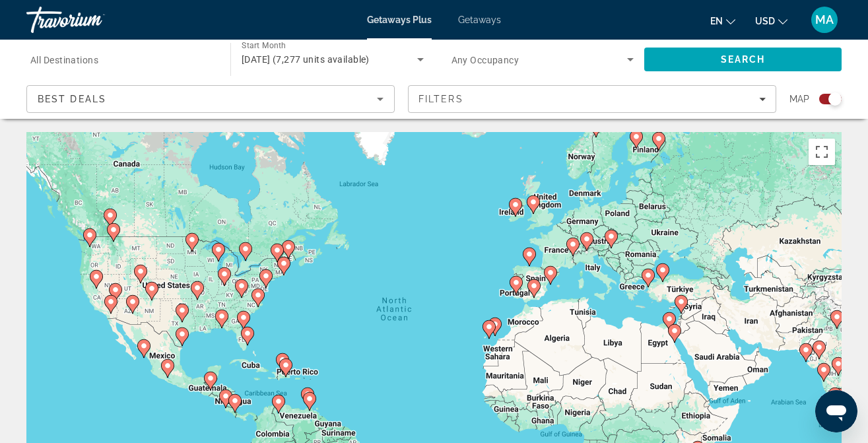  I want to click on button: Change currency, so click(771, 20).